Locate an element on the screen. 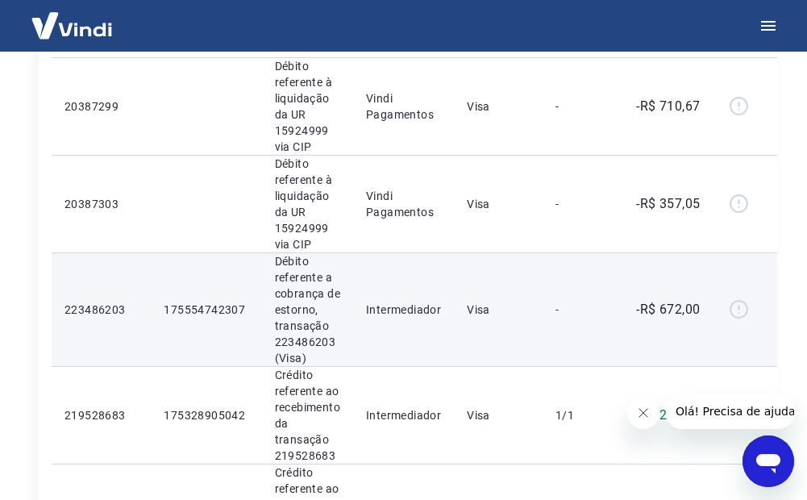 The width and height of the screenshot is (807, 500). p: 219528683 is located at coordinates (101, 415).